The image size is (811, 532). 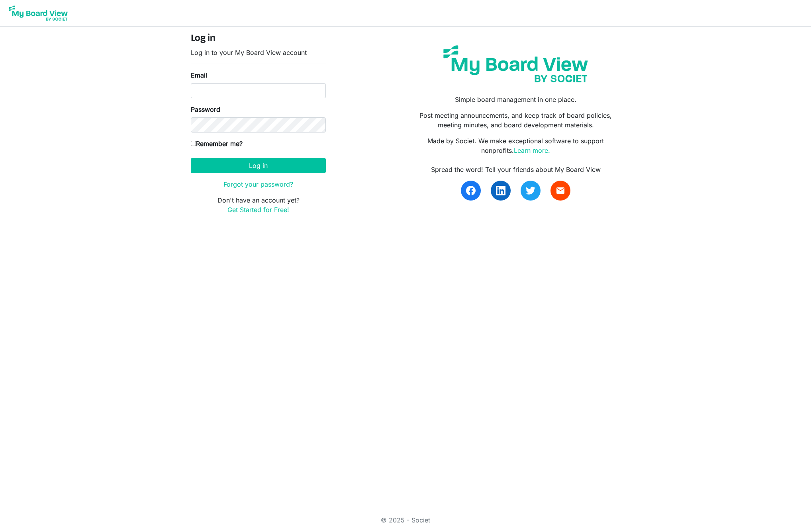 I want to click on a: © 2025 - Societ, so click(x=406, y=520).